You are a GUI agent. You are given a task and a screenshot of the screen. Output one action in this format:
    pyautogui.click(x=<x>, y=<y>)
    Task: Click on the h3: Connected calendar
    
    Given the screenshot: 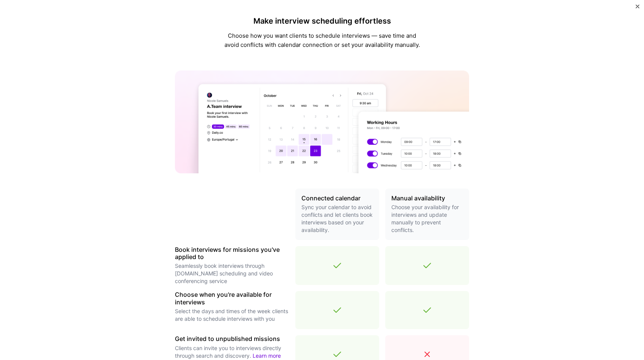 What is the action you would take?
    pyautogui.click(x=337, y=198)
    